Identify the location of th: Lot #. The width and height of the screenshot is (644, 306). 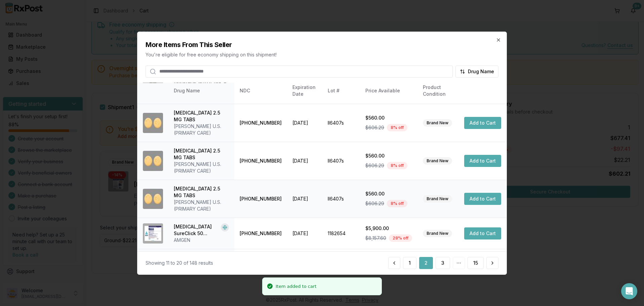
(341, 91).